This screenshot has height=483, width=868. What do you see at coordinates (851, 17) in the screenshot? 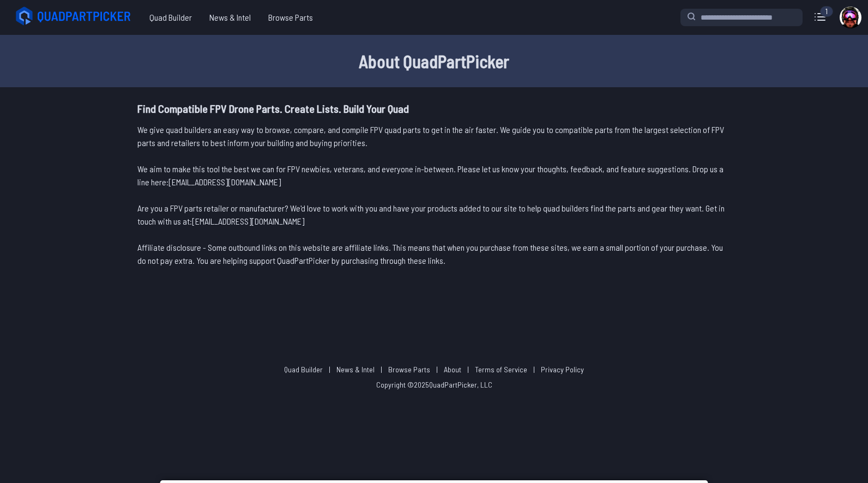
I see `img: User` at bounding box center [851, 17].